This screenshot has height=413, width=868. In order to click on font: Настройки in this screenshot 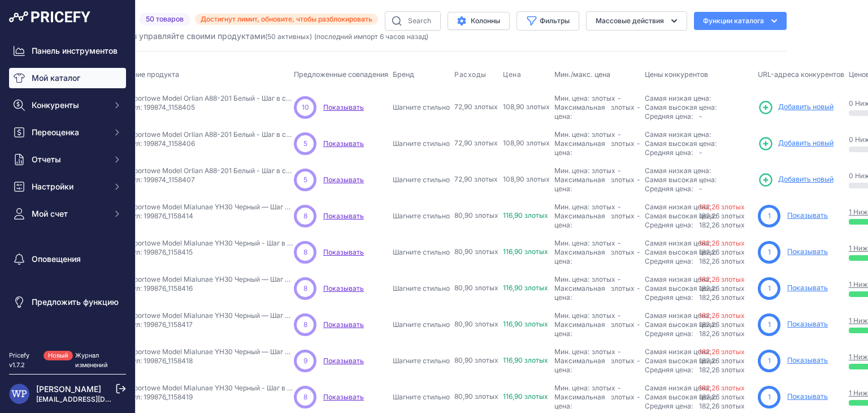, I will do `click(53, 186)`.